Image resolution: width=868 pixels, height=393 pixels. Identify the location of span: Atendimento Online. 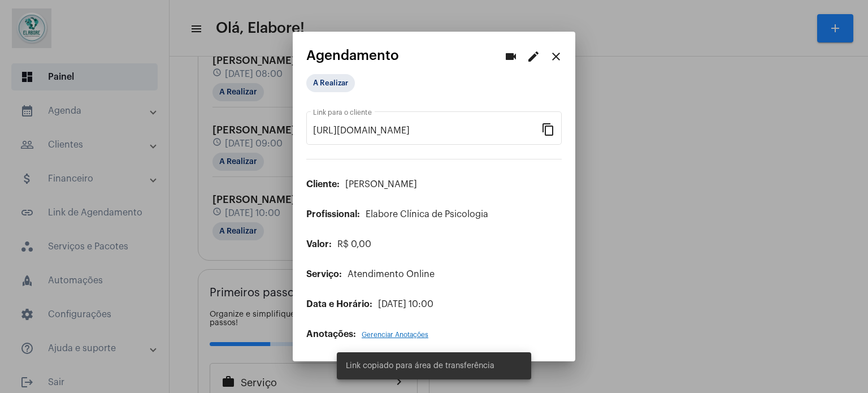
(391, 274).